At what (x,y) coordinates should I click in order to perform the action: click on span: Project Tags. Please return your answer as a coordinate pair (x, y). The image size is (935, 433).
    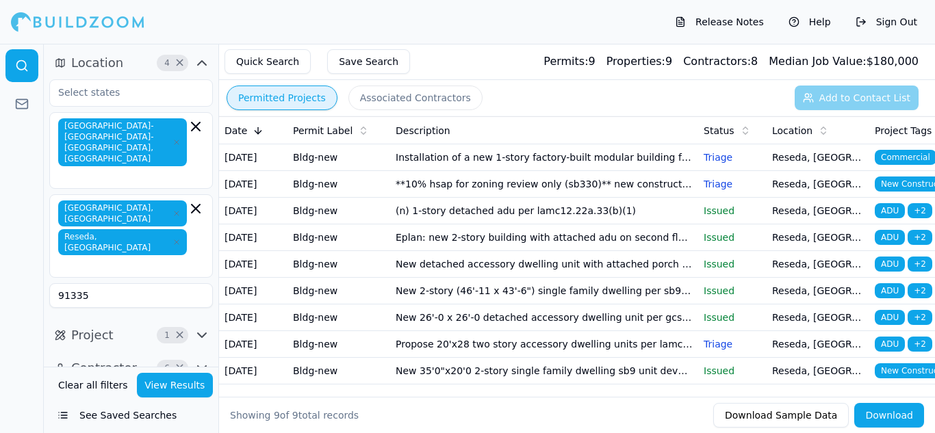
    Looking at the image, I should click on (903, 131).